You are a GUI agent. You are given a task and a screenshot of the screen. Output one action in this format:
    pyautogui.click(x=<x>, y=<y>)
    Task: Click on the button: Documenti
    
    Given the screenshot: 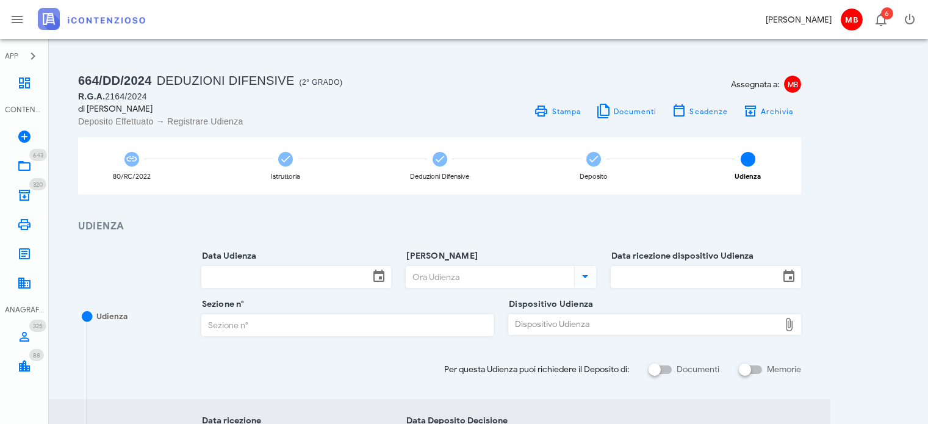 What is the action you would take?
    pyautogui.click(x=626, y=111)
    